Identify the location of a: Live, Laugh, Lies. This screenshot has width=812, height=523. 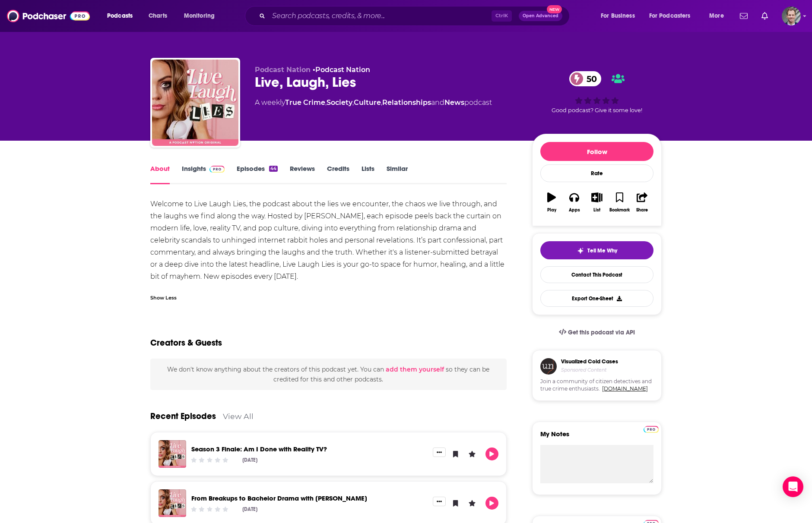
(195, 103).